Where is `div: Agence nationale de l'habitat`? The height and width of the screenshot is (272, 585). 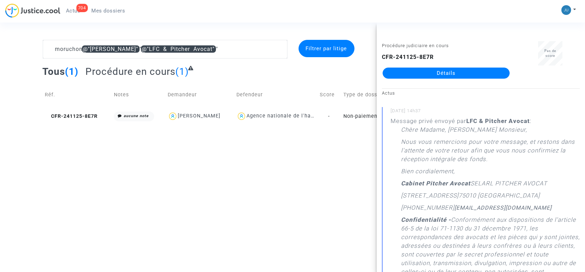
div: Agence nationale de l'habitat is located at coordinates (284, 116).